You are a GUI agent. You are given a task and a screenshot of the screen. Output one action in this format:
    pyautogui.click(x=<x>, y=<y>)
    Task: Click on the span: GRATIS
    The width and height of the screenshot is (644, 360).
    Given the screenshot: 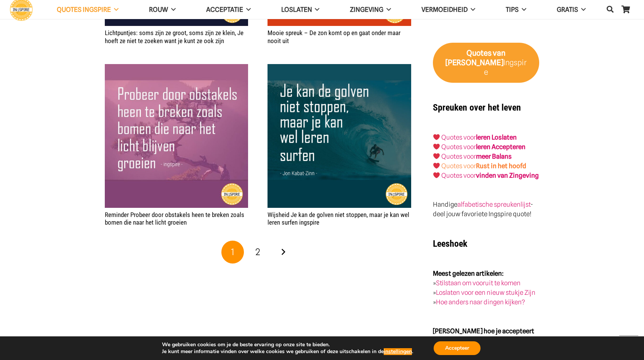 What is the action you would take?
    pyautogui.click(x=568, y=9)
    